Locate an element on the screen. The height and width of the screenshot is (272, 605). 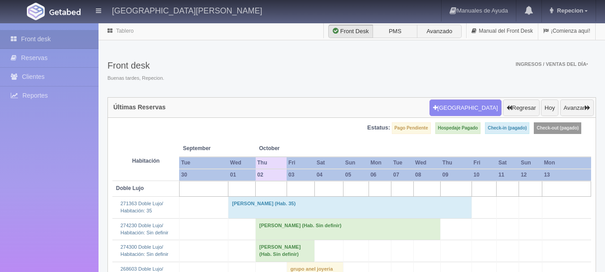
th: 03 is located at coordinates (301, 175).